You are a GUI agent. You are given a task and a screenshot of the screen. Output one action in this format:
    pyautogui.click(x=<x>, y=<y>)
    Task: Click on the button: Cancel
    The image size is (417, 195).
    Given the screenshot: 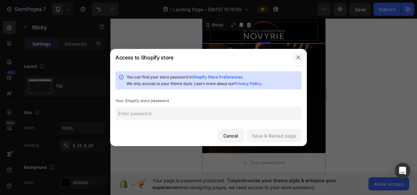 What is the action you would take?
    pyautogui.click(x=231, y=135)
    